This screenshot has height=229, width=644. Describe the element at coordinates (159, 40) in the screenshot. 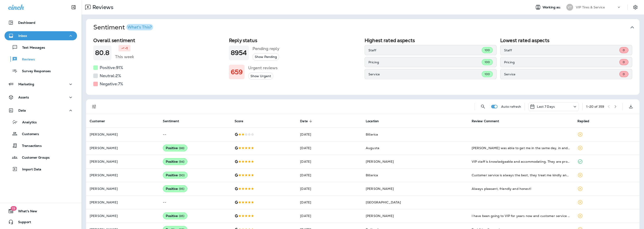

I see `h2: Overall sentiment` at that location.